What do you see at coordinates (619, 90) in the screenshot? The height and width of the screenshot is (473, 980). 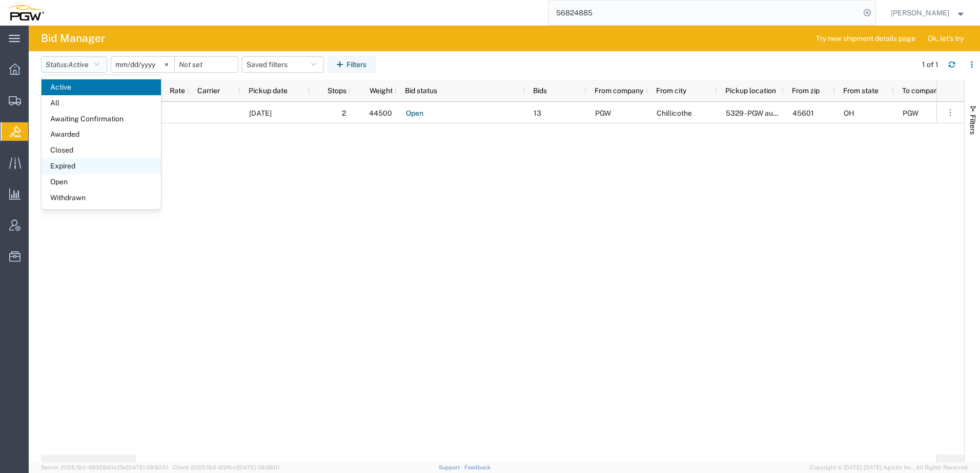 I see `span: From company` at bounding box center [619, 90].